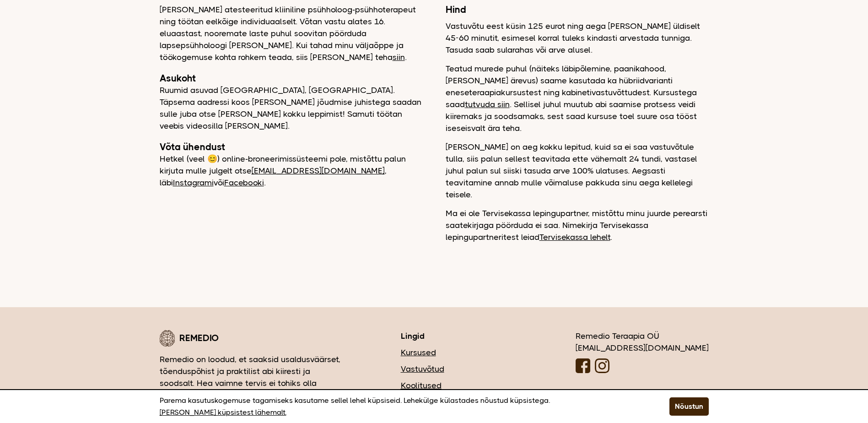 Image resolution: width=868 pixels, height=423 pixels. Describe the element at coordinates (461, 386) in the screenshot. I see `a: Koolitused` at that location.